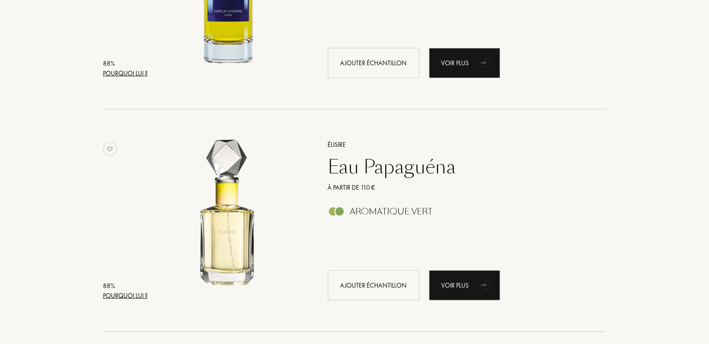  I want to click on div: À partir de 110 €, so click(457, 187).